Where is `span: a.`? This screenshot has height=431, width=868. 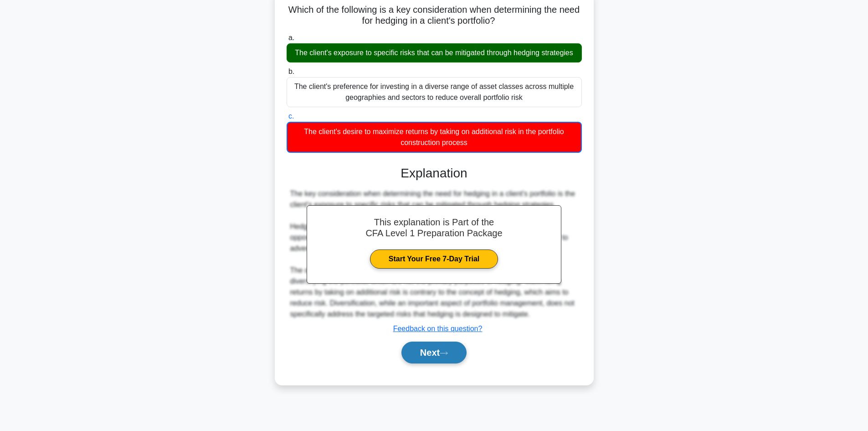
span: a. is located at coordinates (291, 38).